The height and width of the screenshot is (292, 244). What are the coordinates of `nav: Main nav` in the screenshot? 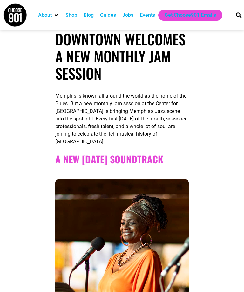 It's located at (131, 15).